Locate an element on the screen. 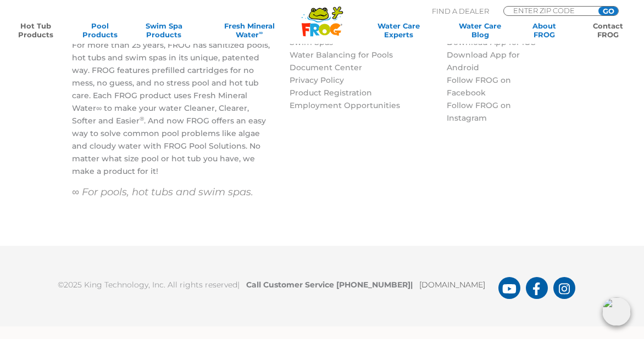  a: Follow FROG on Facebook is located at coordinates (478, 86).